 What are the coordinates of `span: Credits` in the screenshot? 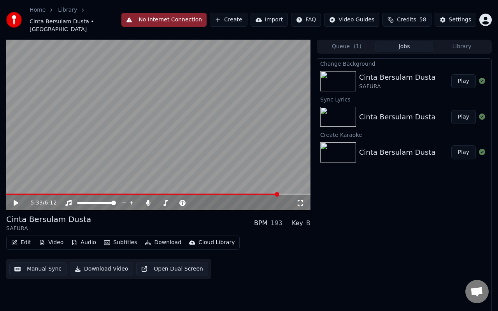 It's located at (406, 20).